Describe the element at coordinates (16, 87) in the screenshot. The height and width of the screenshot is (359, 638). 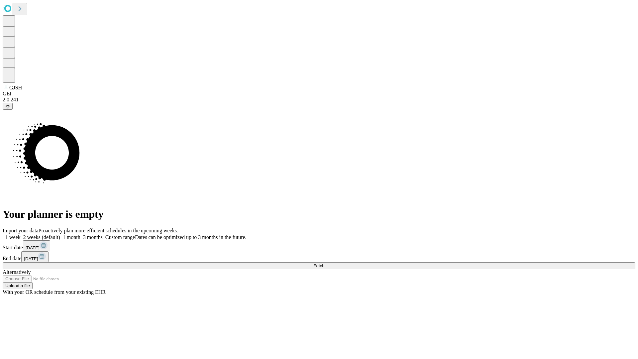
I see `span: GJSH` at that location.